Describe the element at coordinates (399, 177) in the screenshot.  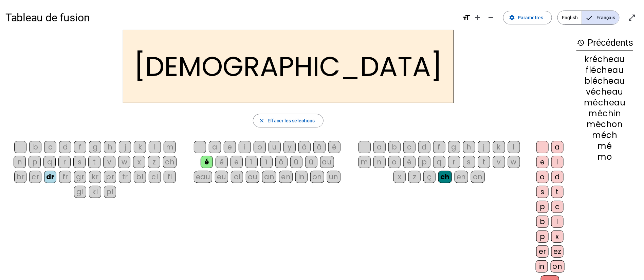
I see `div: x` at that location.